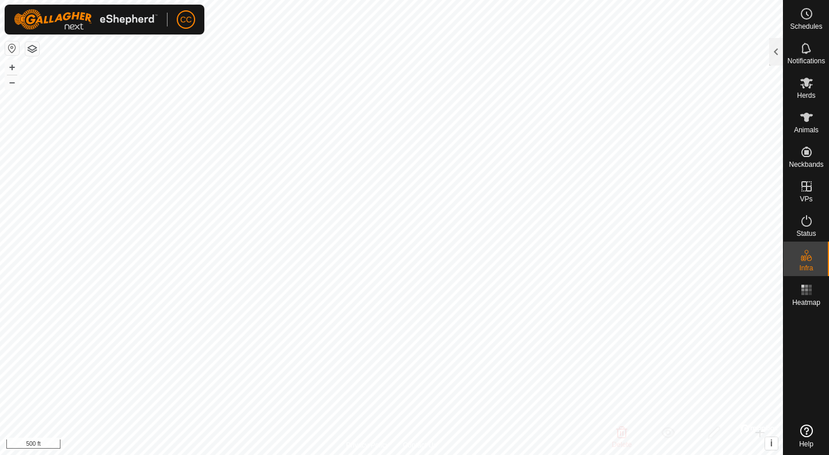 Image resolution: width=829 pixels, height=455 pixels. I want to click on span: Infra, so click(806, 268).